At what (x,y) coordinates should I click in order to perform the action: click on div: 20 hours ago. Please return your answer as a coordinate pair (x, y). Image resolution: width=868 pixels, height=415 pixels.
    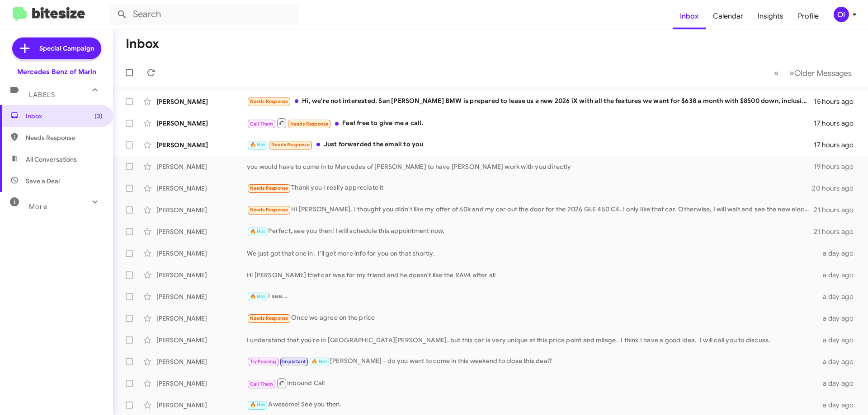
    Looking at the image, I should click on (836, 189).